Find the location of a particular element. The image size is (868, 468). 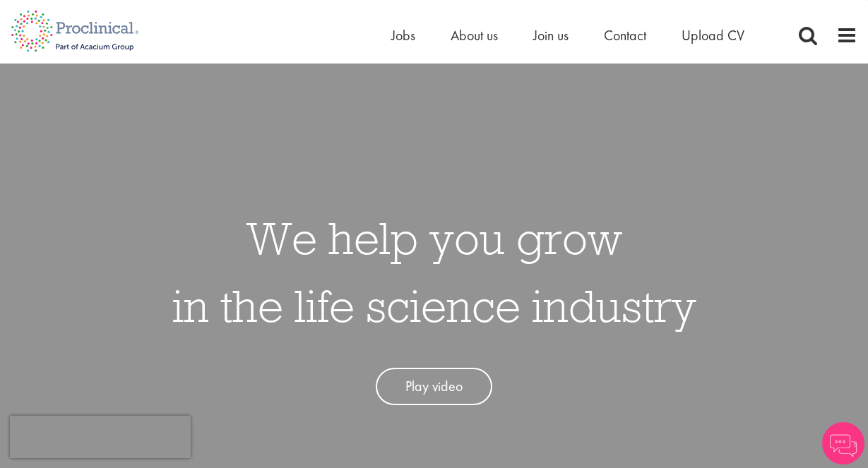

span: Upload CV is located at coordinates (713, 35).